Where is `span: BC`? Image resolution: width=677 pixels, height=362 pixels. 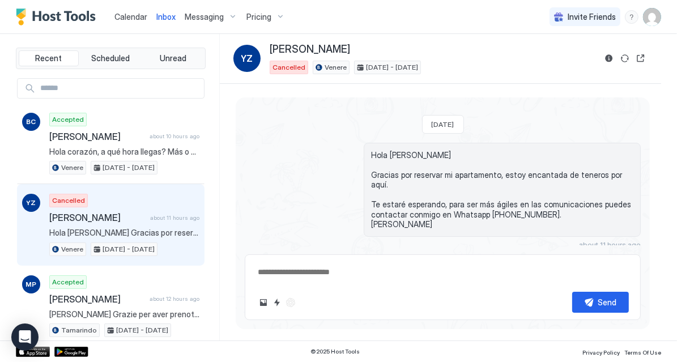 span: BC is located at coordinates (31, 122).